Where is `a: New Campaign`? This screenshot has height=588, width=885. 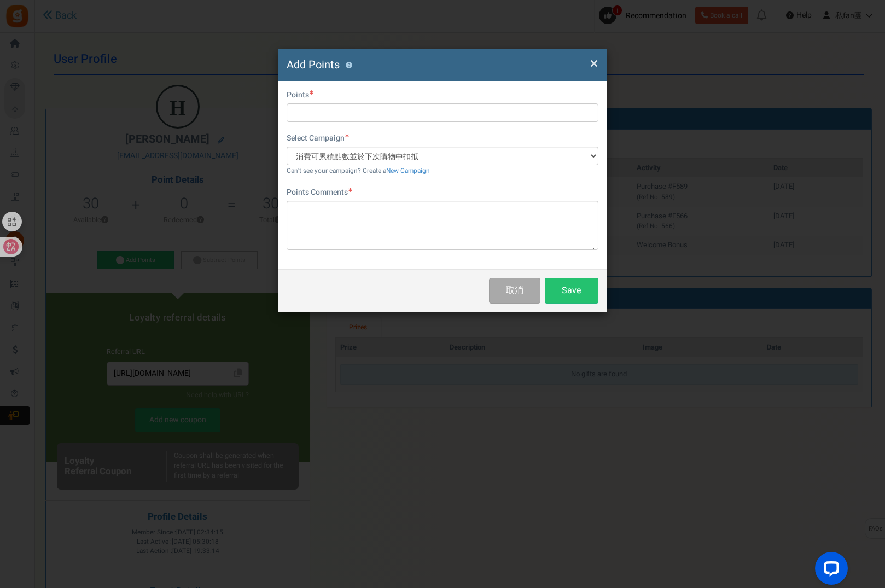 a: New Campaign is located at coordinates (408, 171).